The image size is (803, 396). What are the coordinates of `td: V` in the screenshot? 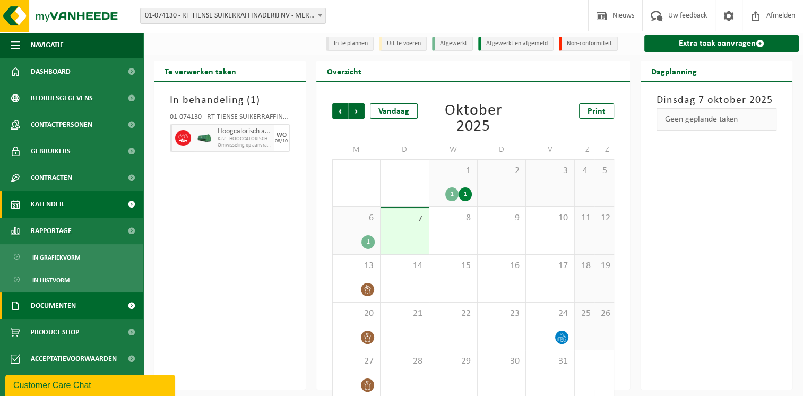 It's located at (550, 150).